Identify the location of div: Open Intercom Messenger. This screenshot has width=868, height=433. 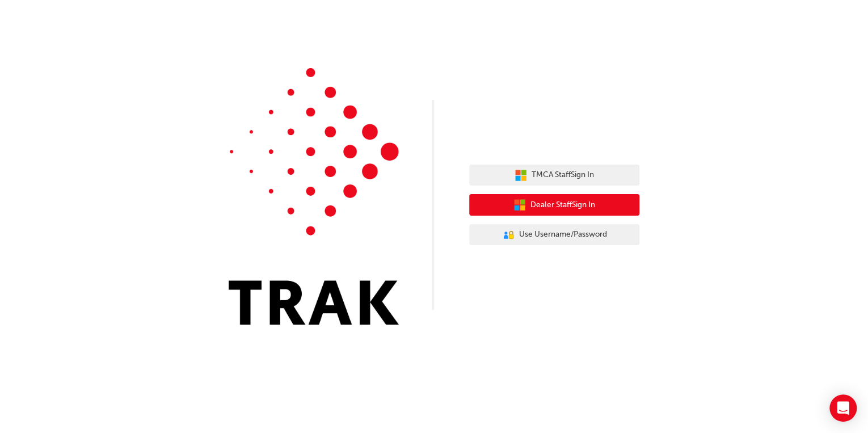
(843, 408).